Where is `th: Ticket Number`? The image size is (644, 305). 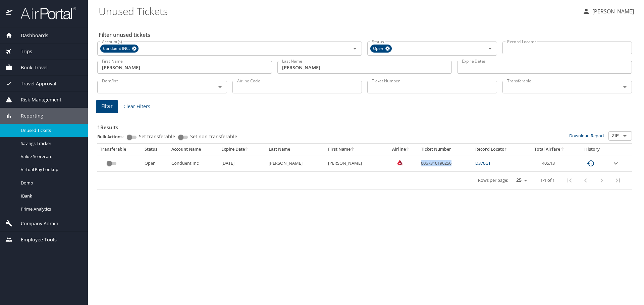
th: Ticket Number is located at coordinates (446, 149).